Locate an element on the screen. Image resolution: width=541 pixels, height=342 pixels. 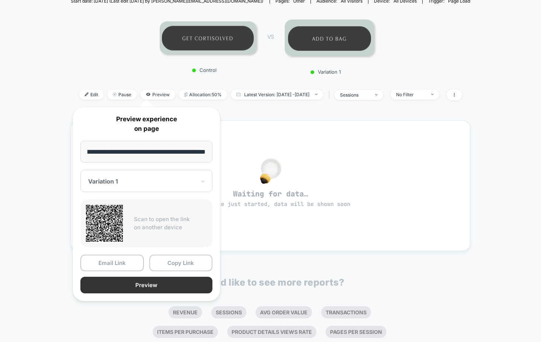
li: Product Details Views Rate is located at coordinates (272, 332).